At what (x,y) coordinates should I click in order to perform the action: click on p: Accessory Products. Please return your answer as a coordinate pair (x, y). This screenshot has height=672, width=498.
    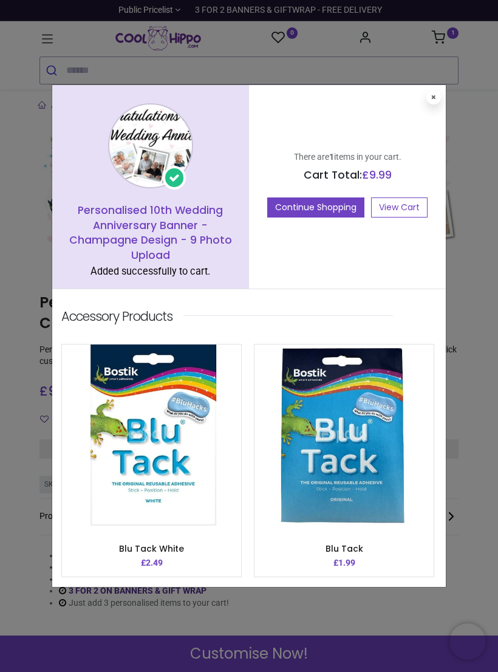
    Looking at the image, I should click on (117, 316).